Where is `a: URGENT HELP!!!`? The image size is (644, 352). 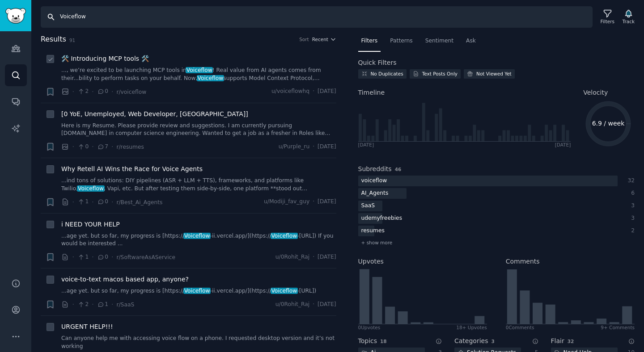 a: URGENT HELP!!! is located at coordinates (88, 327).